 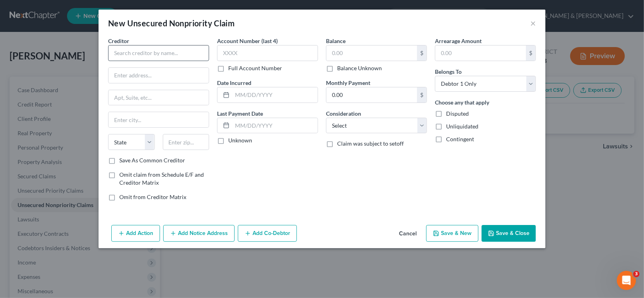 I want to click on label: Arrearage Amount, so click(x=458, y=41).